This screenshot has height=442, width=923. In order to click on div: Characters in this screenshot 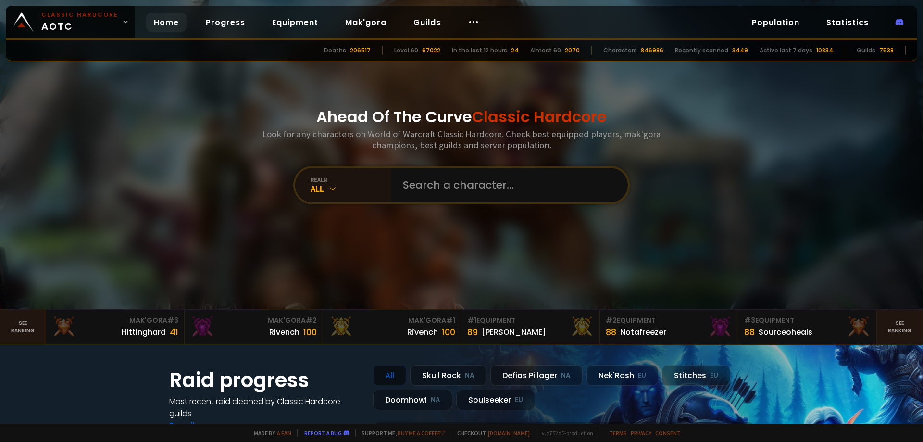, I will do `click(620, 51)`.